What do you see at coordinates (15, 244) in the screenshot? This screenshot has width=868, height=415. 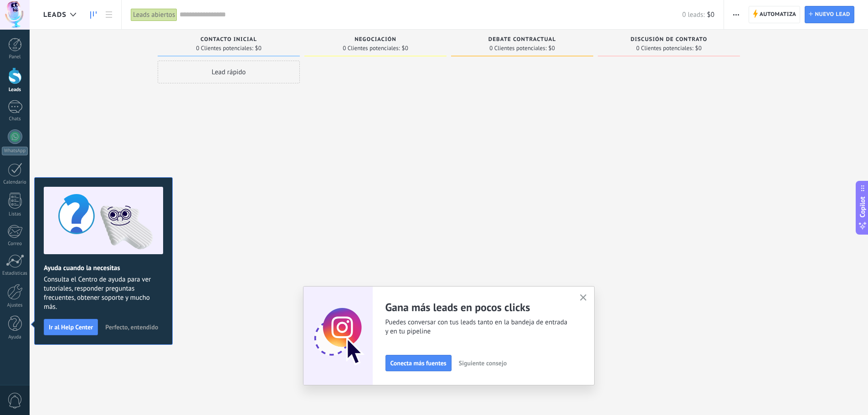 I see `div: Correo` at bounding box center [15, 244].